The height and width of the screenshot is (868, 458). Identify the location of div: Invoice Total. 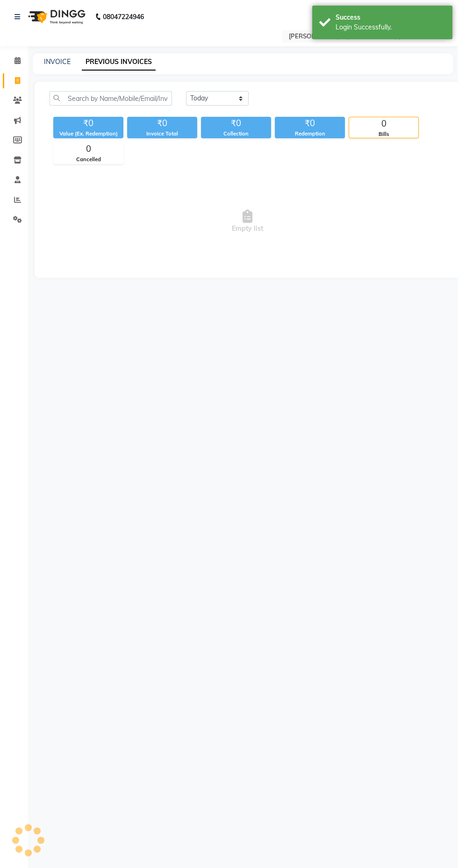
(162, 134).